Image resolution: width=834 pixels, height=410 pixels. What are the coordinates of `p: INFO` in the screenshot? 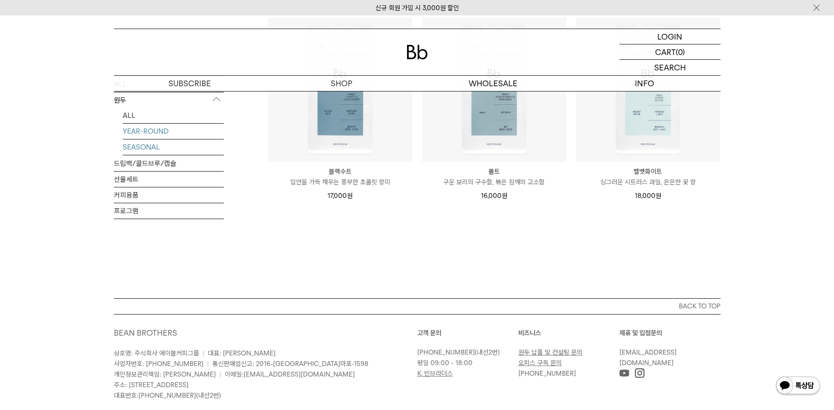 It's located at (644, 83).